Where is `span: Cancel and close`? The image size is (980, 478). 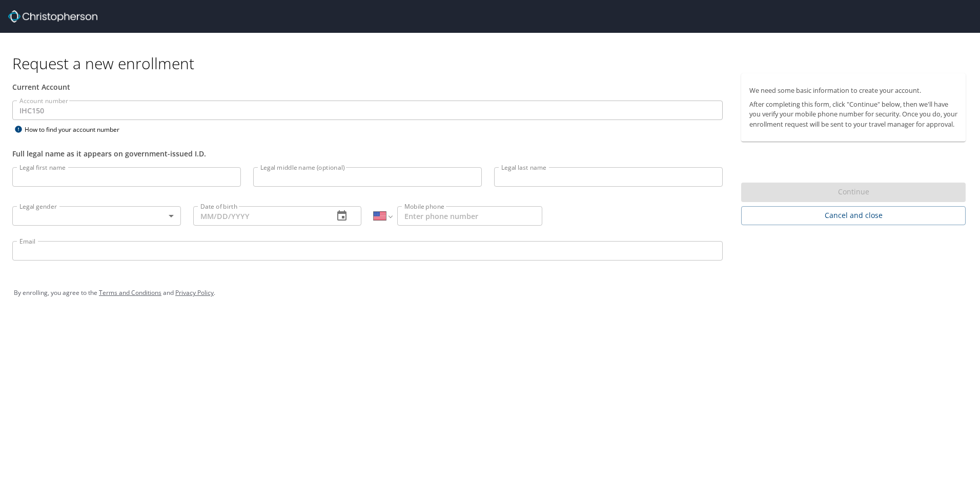 span: Cancel and close is located at coordinates (854, 215).